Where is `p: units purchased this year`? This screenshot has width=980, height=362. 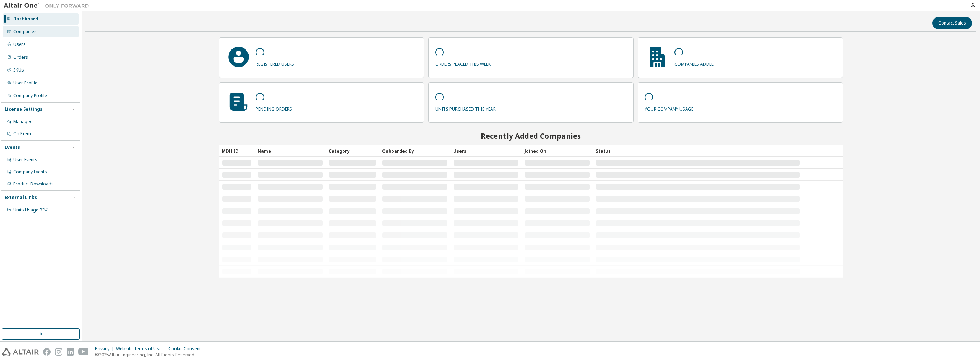 p: units purchased this year is located at coordinates (466, 108).